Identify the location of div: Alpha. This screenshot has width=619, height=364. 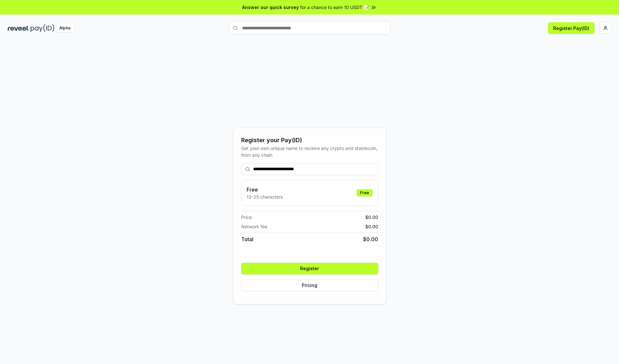
(65, 28).